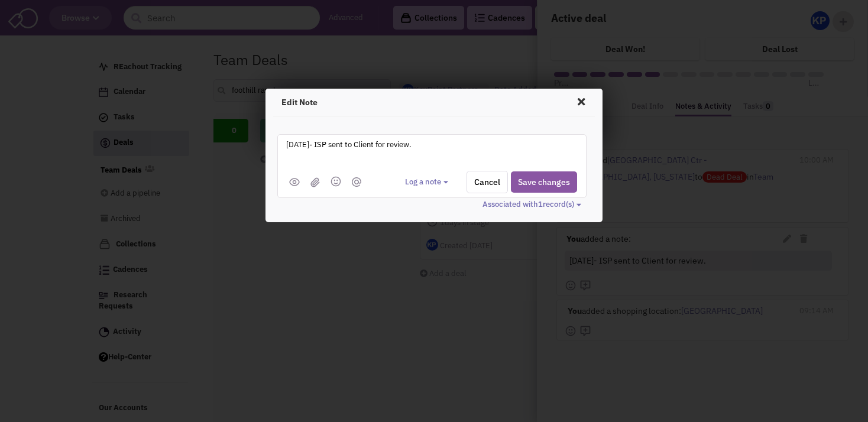 This screenshot has width=868, height=422. I want to click on button: Associated with1record(s), so click(533, 205).